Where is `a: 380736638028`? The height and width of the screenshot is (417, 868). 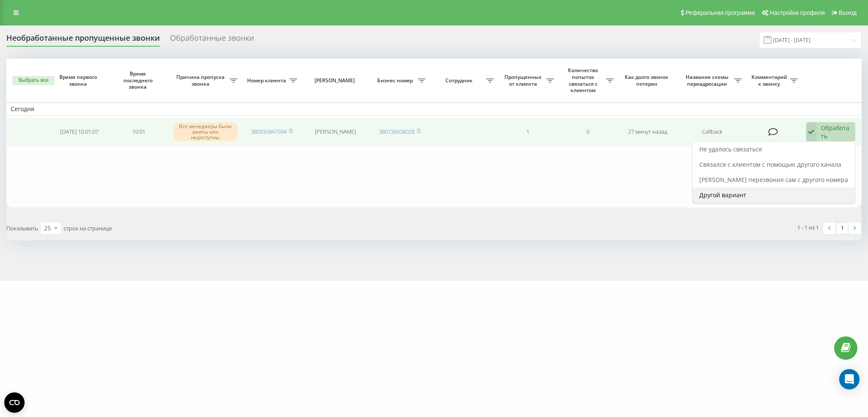 a: 380736638028 is located at coordinates (397, 132).